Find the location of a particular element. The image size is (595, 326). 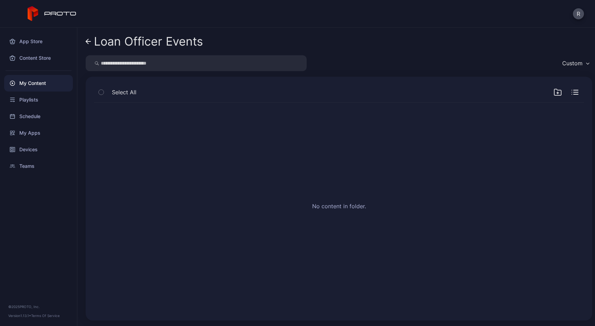

a: Loan Officer Events is located at coordinates (144, 41).